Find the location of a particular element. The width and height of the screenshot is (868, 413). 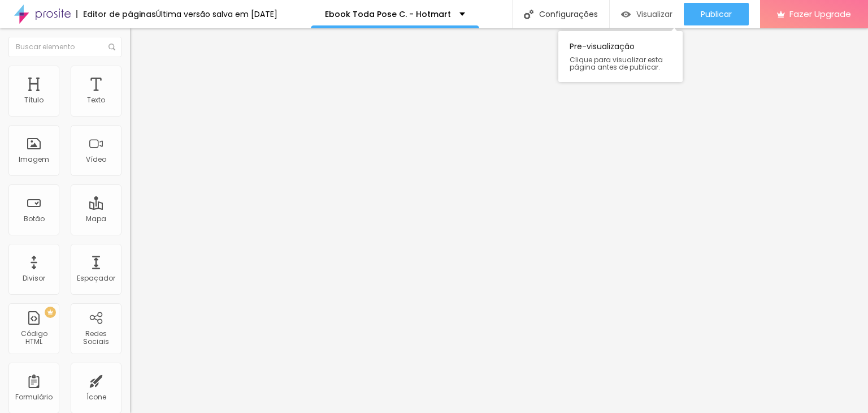

div: Mapa is located at coordinates (96, 219).